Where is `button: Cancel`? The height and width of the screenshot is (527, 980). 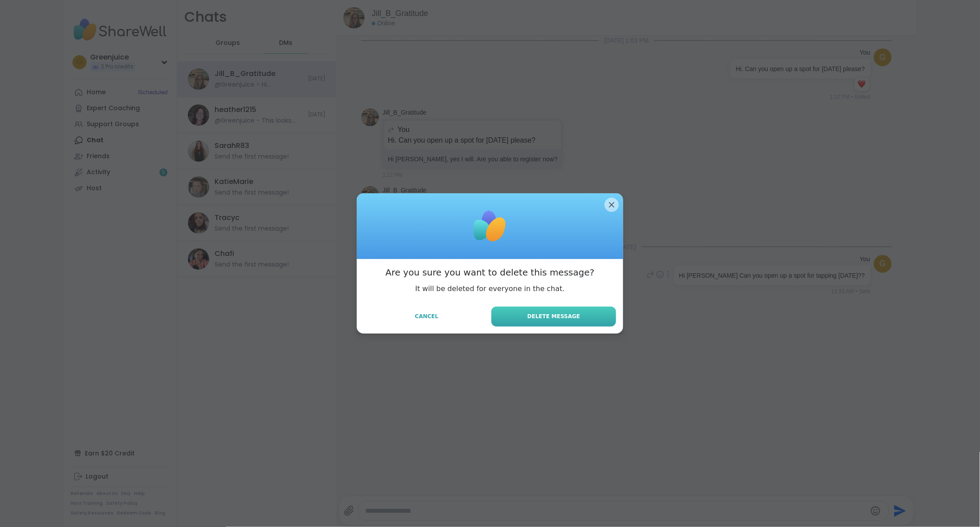 button: Cancel is located at coordinates (426, 317).